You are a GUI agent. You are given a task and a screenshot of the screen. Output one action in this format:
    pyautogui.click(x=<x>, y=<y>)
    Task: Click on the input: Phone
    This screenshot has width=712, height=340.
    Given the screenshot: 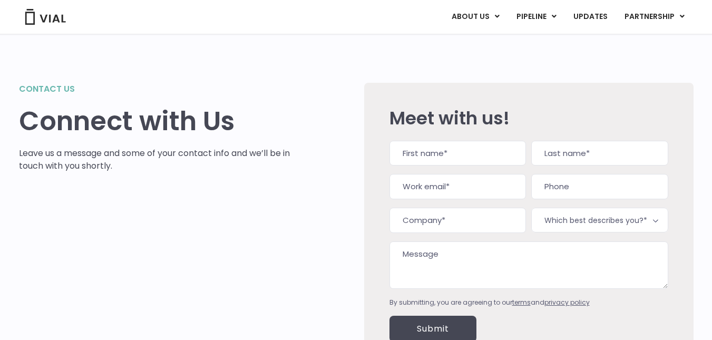 What is the action you would take?
    pyautogui.click(x=599, y=187)
    